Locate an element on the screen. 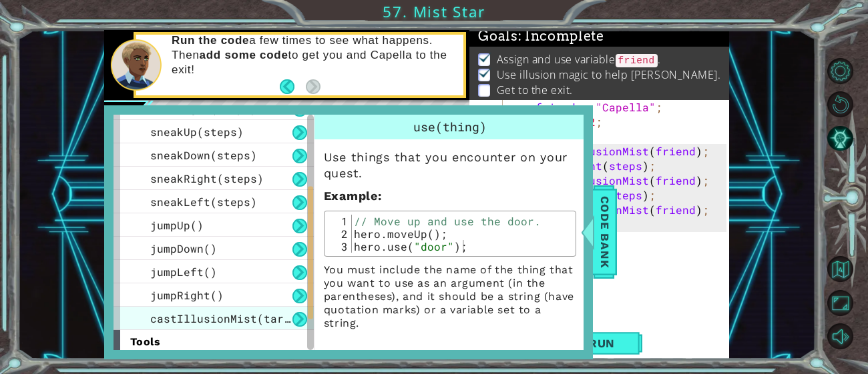  span: jumpDown() is located at coordinates (184, 248).